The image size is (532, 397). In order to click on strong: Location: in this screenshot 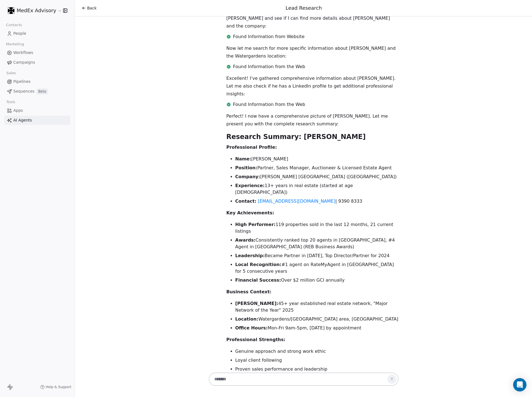, I will do `click(247, 319)`.